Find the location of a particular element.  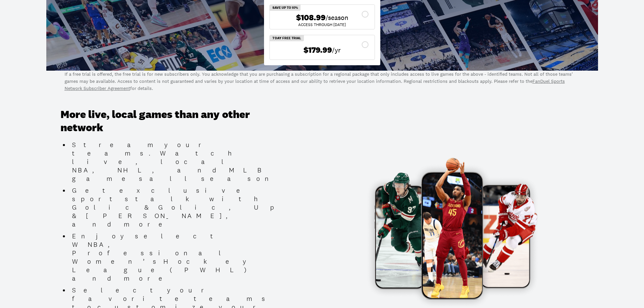

li: Stream your teams. Watch live, local NBA, NHL, and MLB games all season is located at coordinates (175, 162).